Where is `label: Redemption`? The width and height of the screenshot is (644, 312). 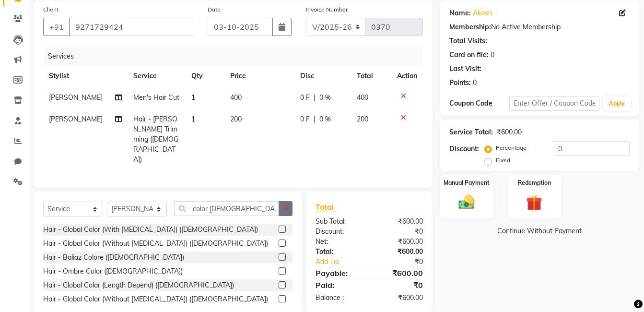
label: Redemption is located at coordinates (534, 183).